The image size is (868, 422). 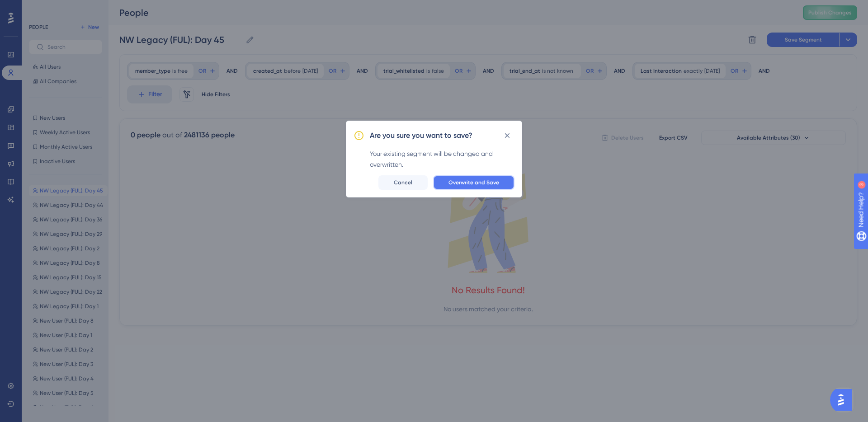 I want to click on span: Need Help?, so click(x=39, y=8).